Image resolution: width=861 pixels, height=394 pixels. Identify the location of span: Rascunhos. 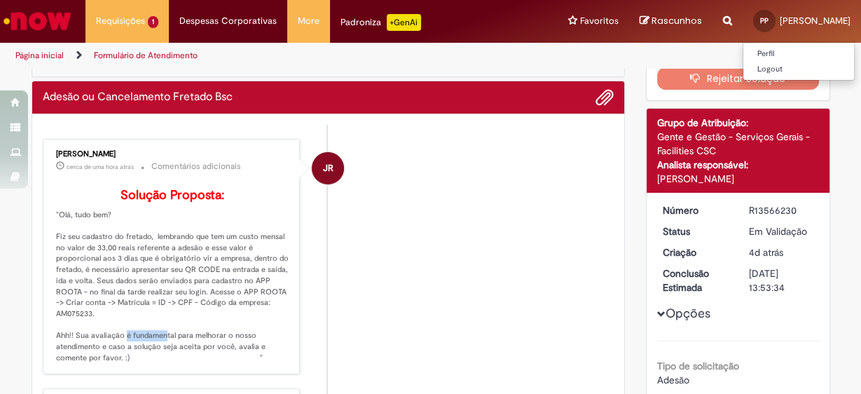
(676, 20).